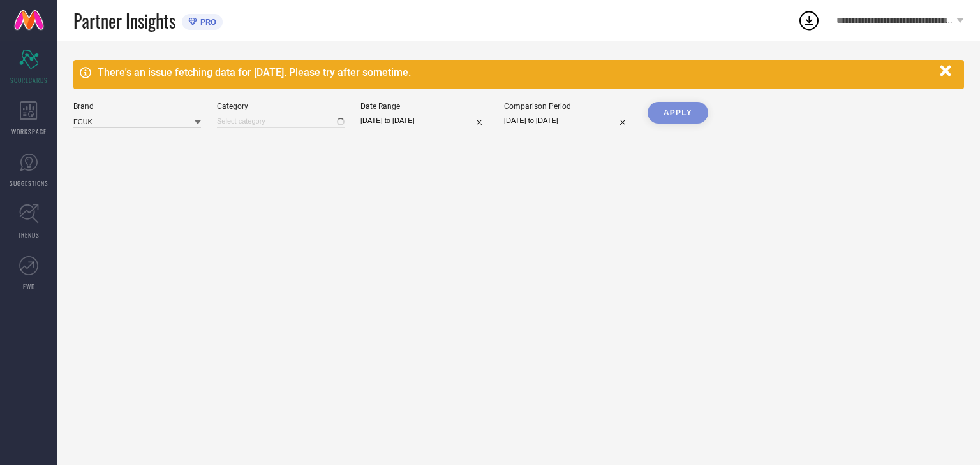  What do you see at coordinates (424, 121) in the screenshot?
I see `input: Select date range` at bounding box center [424, 121].